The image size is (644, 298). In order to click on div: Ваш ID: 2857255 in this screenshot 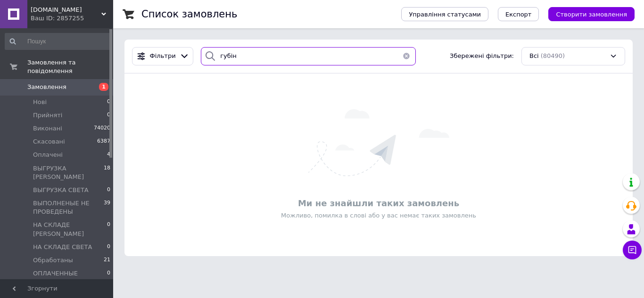, I will do `click(72, 18)`.